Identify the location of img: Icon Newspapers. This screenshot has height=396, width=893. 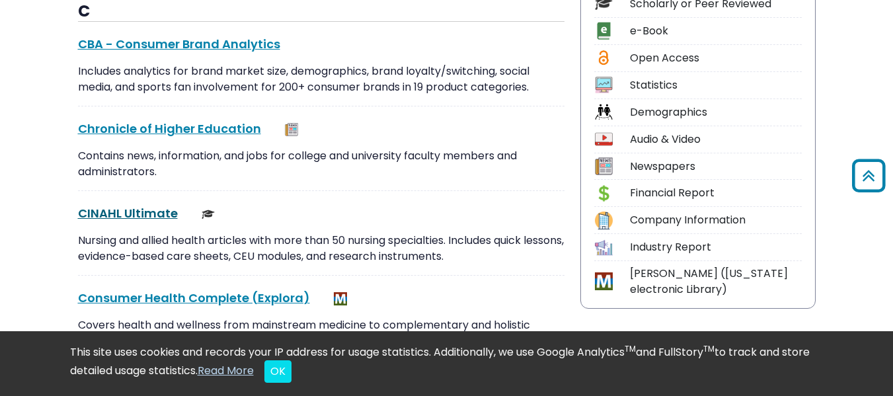
(603, 166).